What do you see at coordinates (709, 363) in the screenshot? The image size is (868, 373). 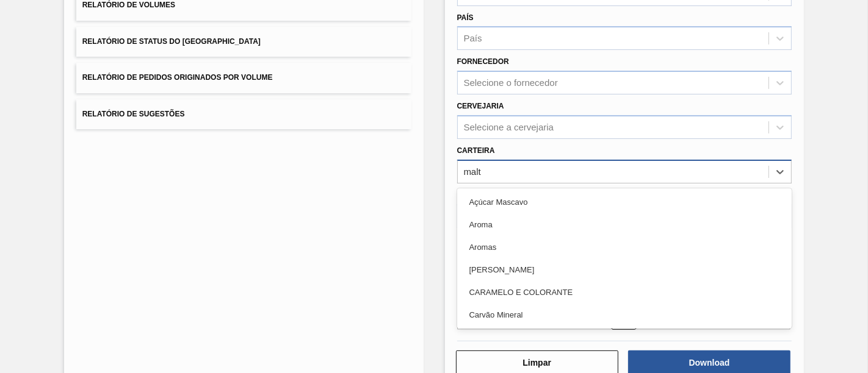 I see `font: Download` at bounding box center [709, 363].